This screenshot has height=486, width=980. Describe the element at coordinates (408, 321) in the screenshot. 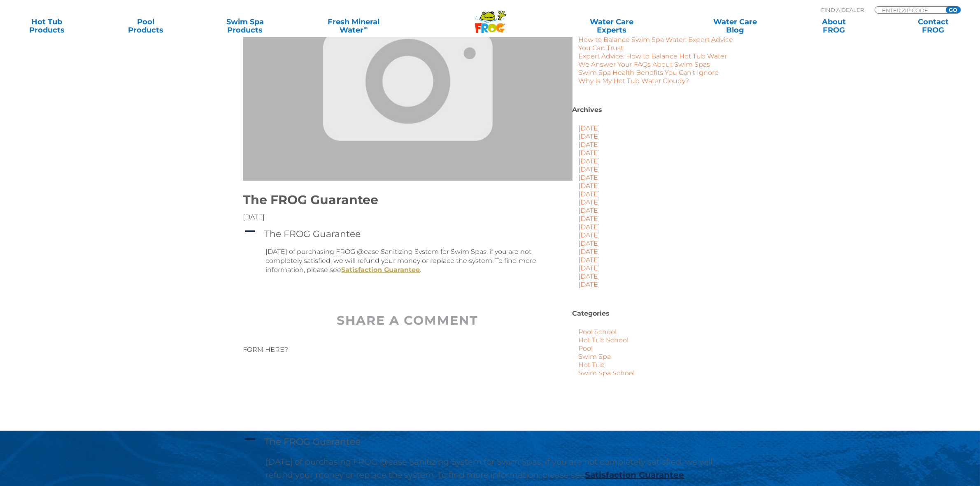

I see `h2: SHARE A COMMENT` at that location.